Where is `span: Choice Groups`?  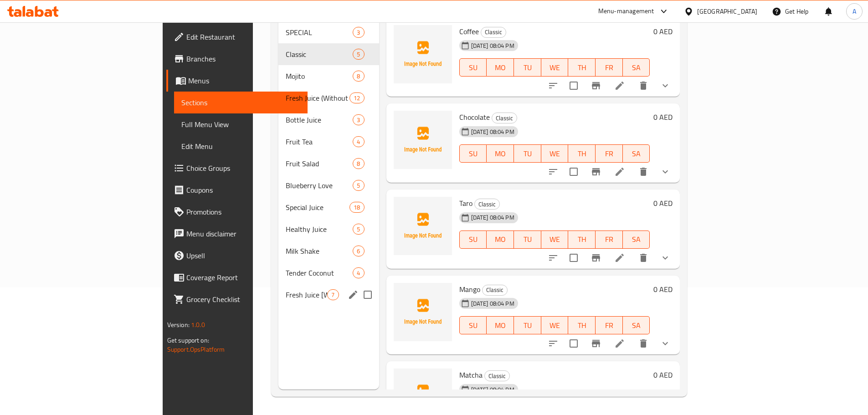
span: Choice Groups is located at coordinates (243, 168).